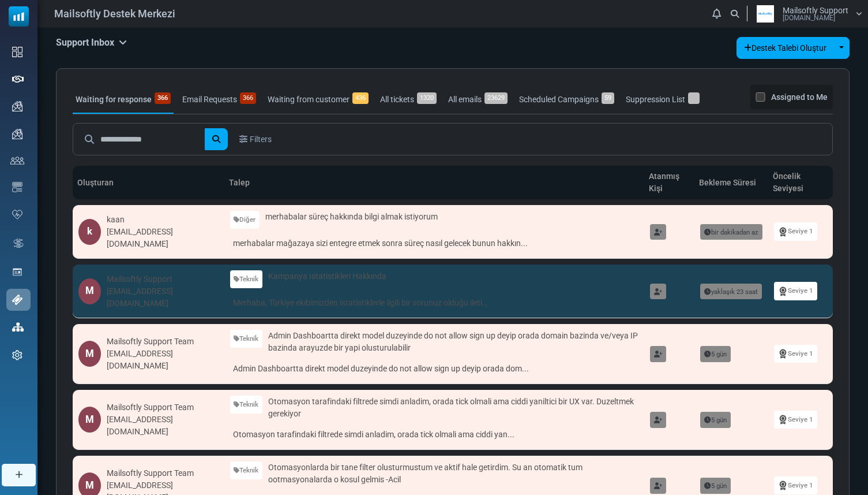  I want to click on span: Otomasyon tarafindaki filtrede simdi anladim, orada tick olmali ama ciddi yaniltici bir UX var. D..., so click(454, 407).